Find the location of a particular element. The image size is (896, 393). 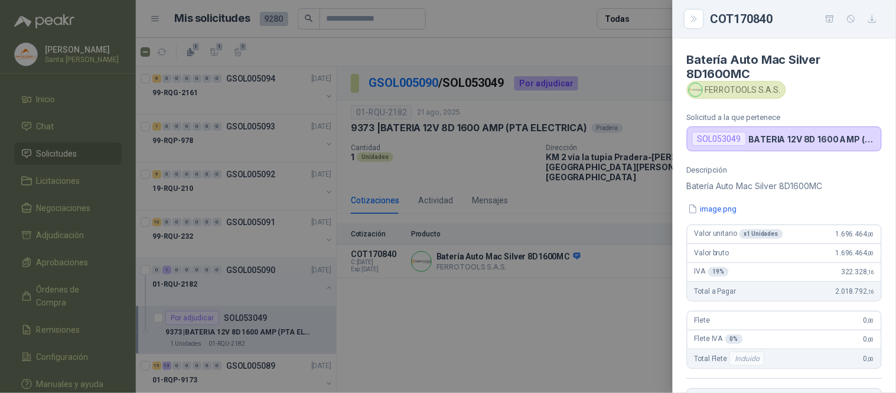

span: 2.018.792 is located at coordinates (855, 291).